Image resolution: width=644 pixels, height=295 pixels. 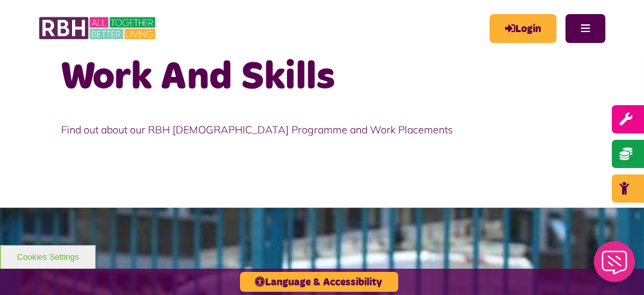 I want to click on button: Navigation, so click(x=585, y=28).